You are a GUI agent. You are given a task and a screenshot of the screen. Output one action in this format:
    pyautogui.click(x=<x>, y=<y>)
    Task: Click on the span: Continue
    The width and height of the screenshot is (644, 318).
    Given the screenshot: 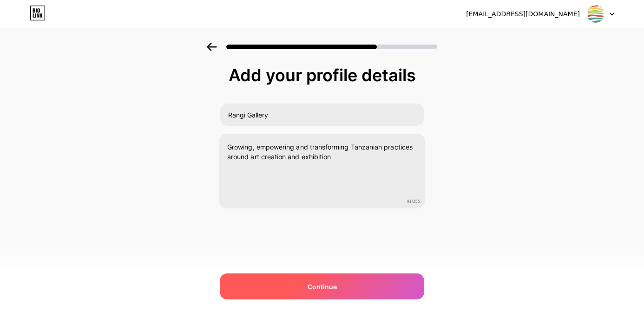 What is the action you would take?
    pyautogui.click(x=322, y=287)
    